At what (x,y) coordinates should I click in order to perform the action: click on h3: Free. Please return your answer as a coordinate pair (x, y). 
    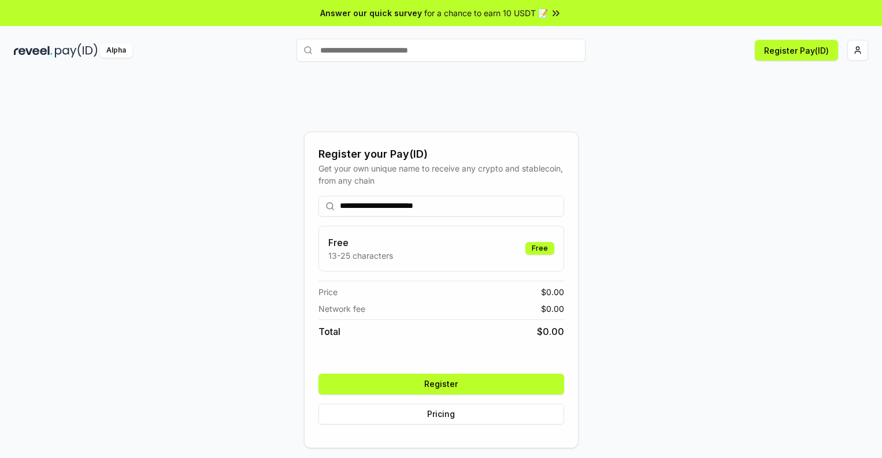
    Looking at the image, I should click on (361, 243).